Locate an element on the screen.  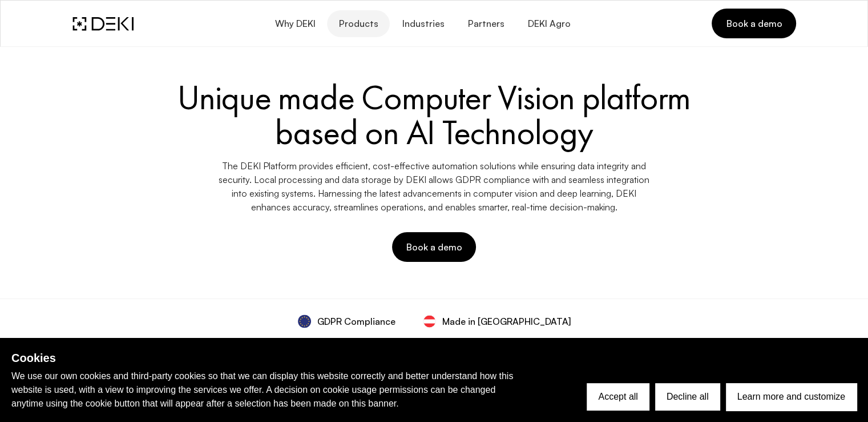
span: GDPR Compliance is located at coordinates (356, 321).